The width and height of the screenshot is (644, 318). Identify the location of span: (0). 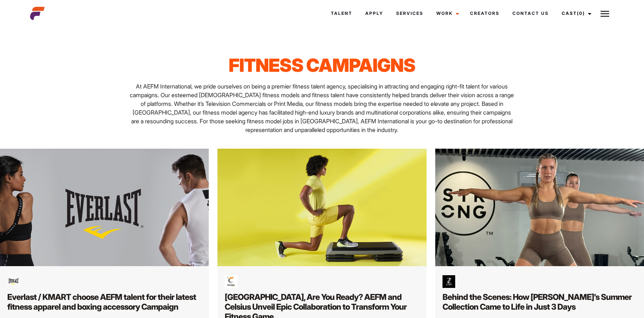
(581, 13).